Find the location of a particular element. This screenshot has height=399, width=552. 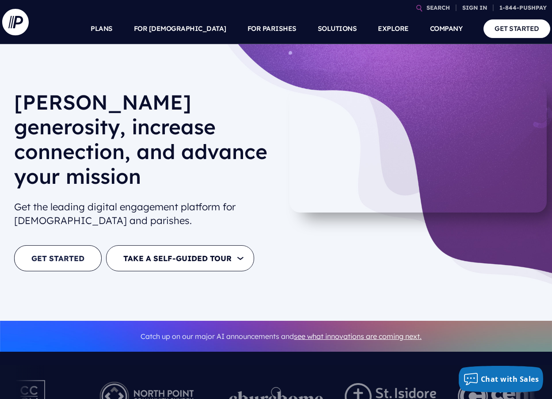

a: COMPANY is located at coordinates (447, 29).